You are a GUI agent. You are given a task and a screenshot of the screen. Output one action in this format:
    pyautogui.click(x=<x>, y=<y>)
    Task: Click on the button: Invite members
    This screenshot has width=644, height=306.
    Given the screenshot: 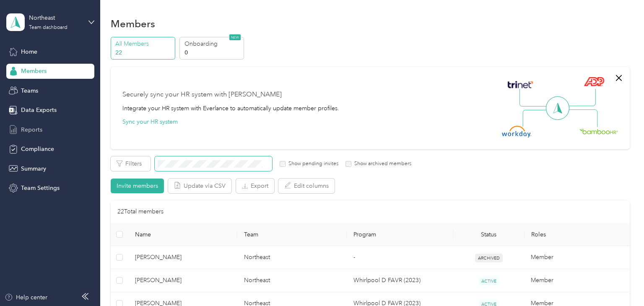 What is the action you would take?
    pyautogui.click(x=137, y=185)
    